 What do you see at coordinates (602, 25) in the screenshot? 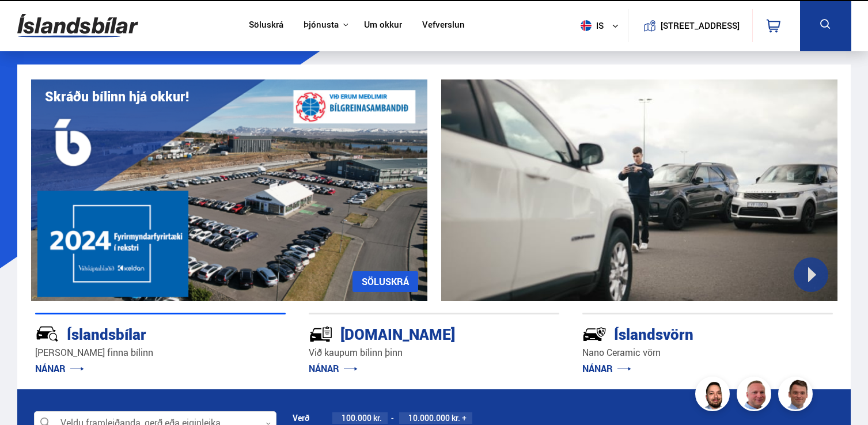
I see `button: is` at bounding box center [602, 25].